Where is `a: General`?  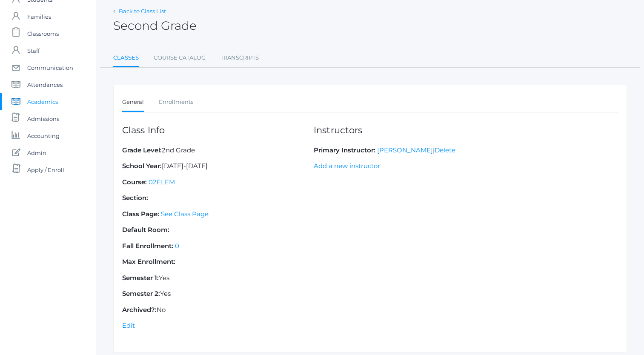 a: General is located at coordinates (133, 102).